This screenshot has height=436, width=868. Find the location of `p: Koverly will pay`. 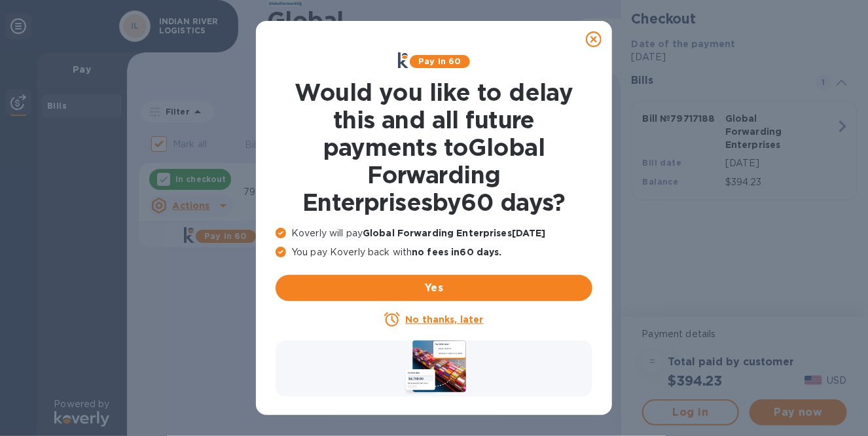

p: Koverly will pay is located at coordinates (434, 233).